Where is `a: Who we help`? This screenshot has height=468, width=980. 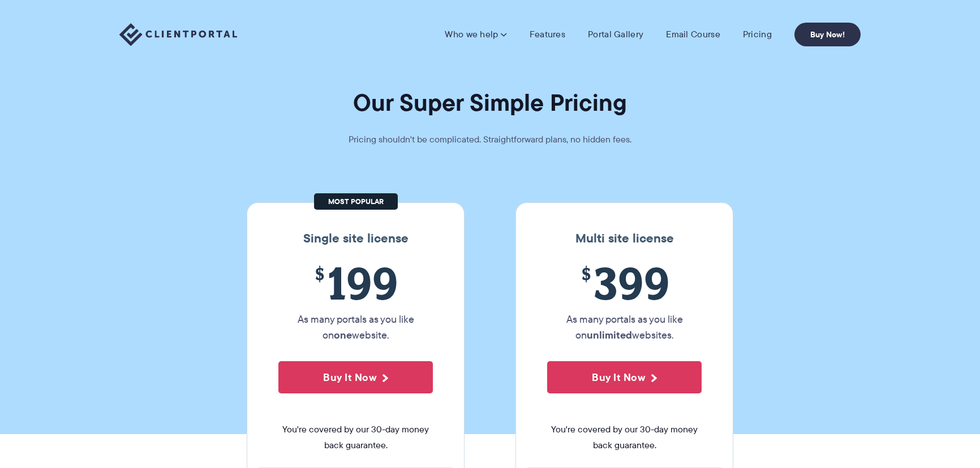
a: Who we help is located at coordinates (475, 35).